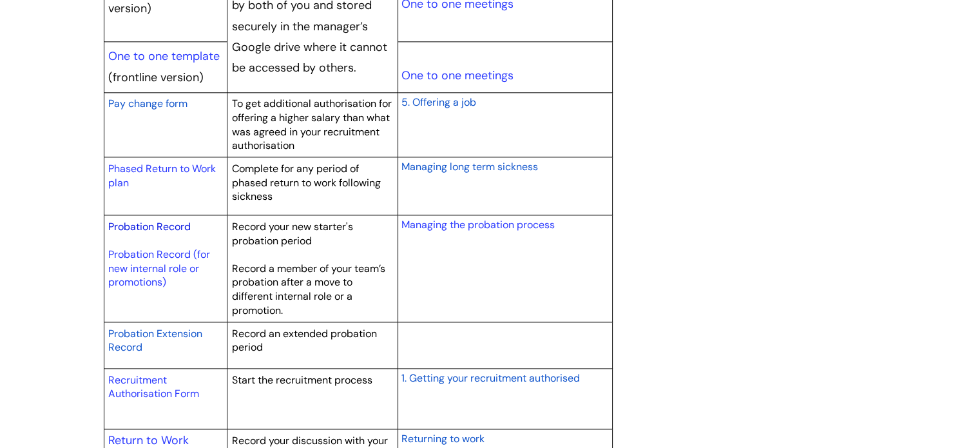  What do you see at coordinates (490, 378) in the screenshot?
I see `a: 1. Getting your recruitment authorised` at bounding box center [490, 378].